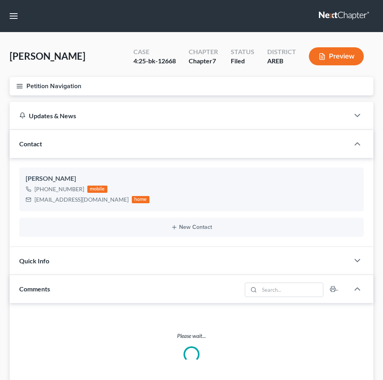  What do you see at coordinates (180, 115) in the screenshot?
I see `div: Updates & News` at bounding box center [180, 115].